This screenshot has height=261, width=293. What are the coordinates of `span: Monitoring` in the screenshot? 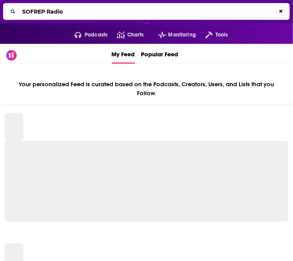 It's located at (182, 35).